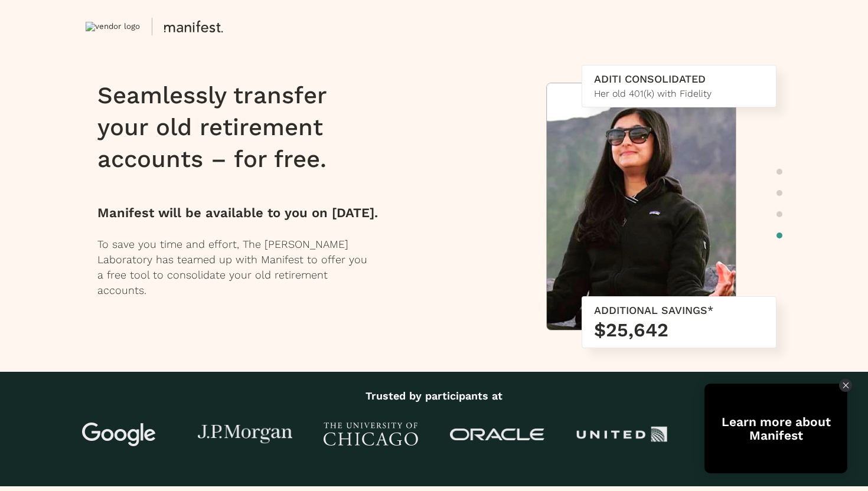 The width and height of the screenshot is (868, 491). I want to click on div: Aditi CONSOLIDATED, so click(679, 79).